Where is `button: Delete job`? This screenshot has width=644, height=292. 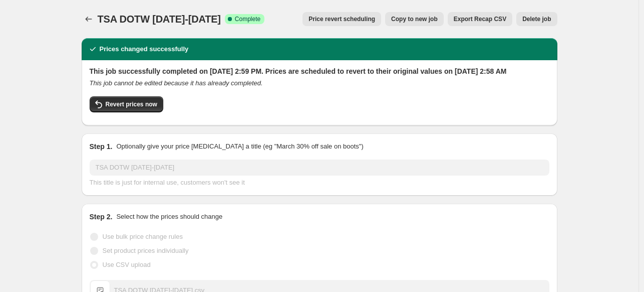
button: Delete job is located at coordinates (536, 19).